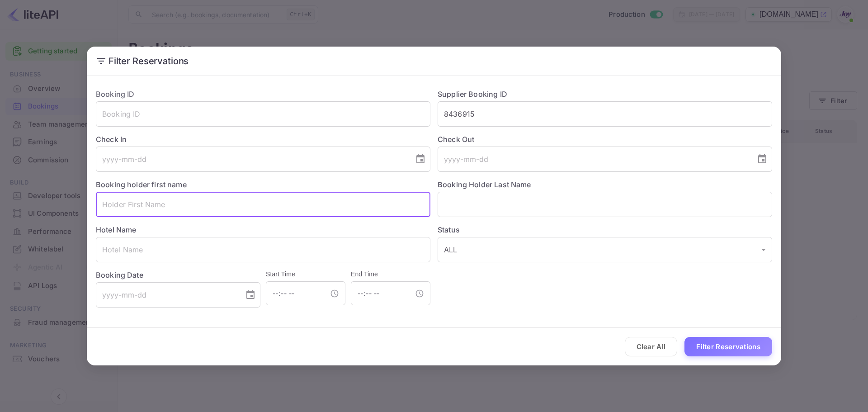  I want to click on button: Filter Reservations, so click(729, 346).